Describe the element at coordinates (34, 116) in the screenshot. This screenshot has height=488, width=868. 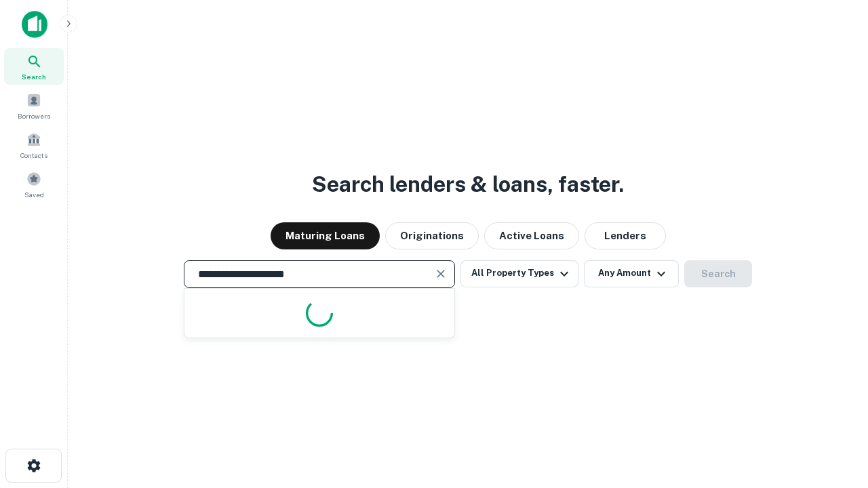
I see `span: Borrowers` at that location.